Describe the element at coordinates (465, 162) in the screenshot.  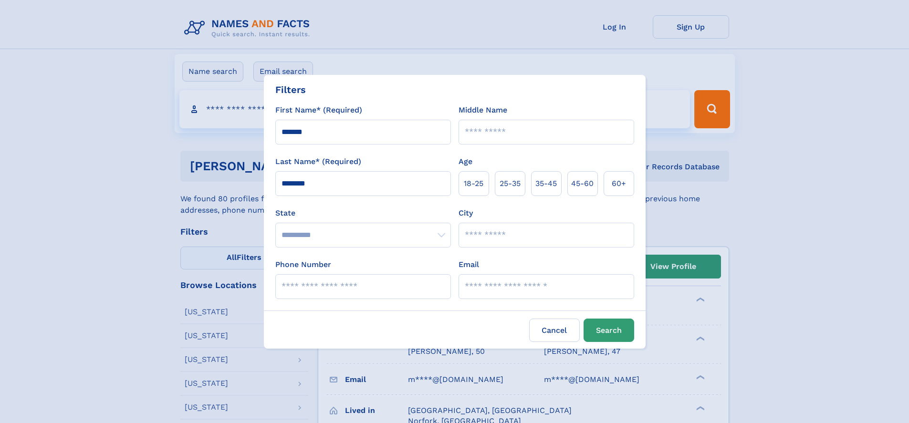
I see `label: Age` at that location.